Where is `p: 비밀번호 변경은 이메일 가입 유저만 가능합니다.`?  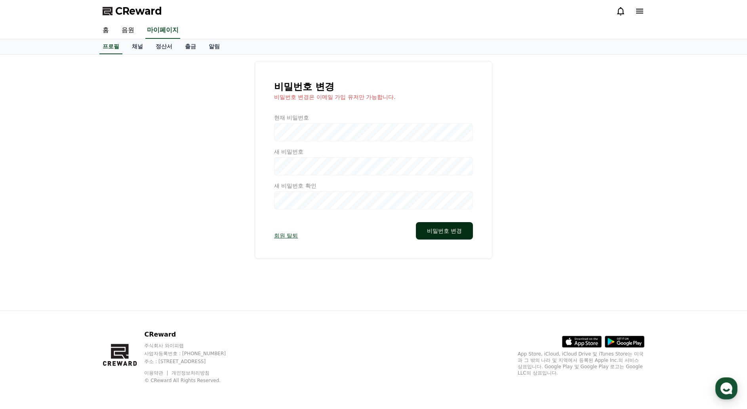
p: 비밀번호 변경은 이메일 가입 유저만 가능합니다. is located at coordinates (374, 97).